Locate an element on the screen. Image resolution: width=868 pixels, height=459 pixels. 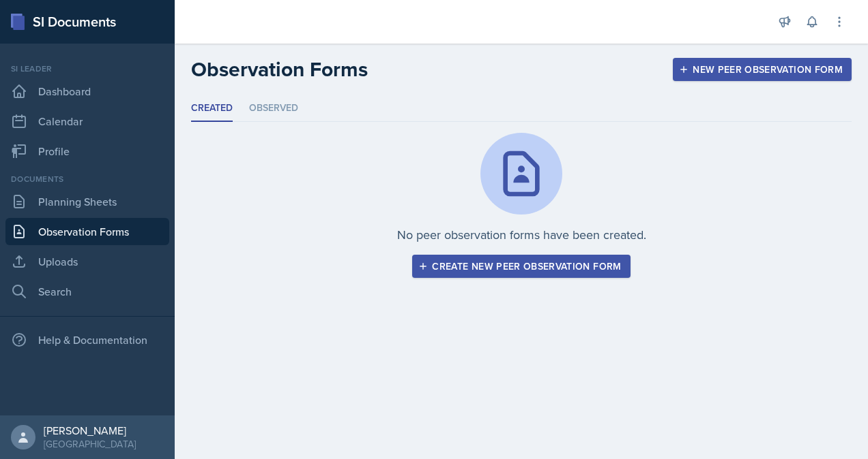
li: Observed is located at coordinates (274, 108).